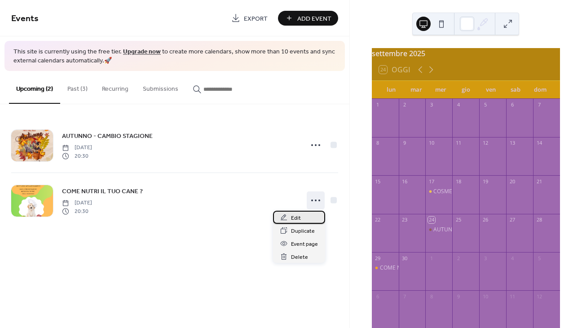  What do you see at coordinates (512, 143) in the screenshot?
I see `div: 13` at bounding box center [512, 143].